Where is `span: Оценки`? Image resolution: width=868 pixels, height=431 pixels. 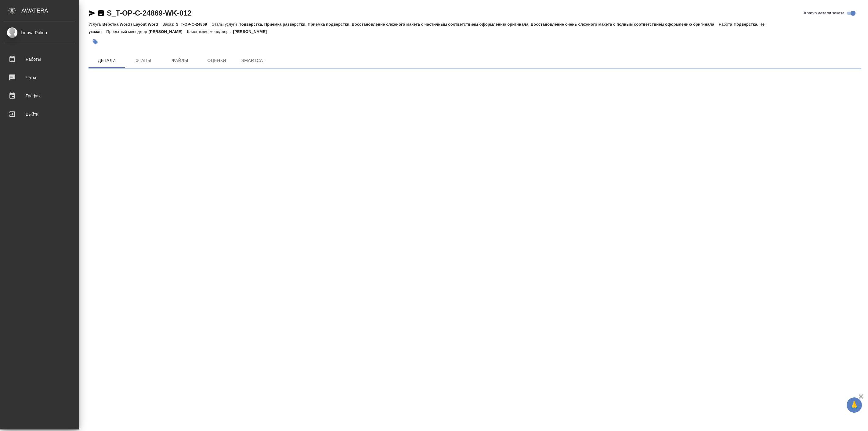 span: Оценки is located at coordinates (216, 60).